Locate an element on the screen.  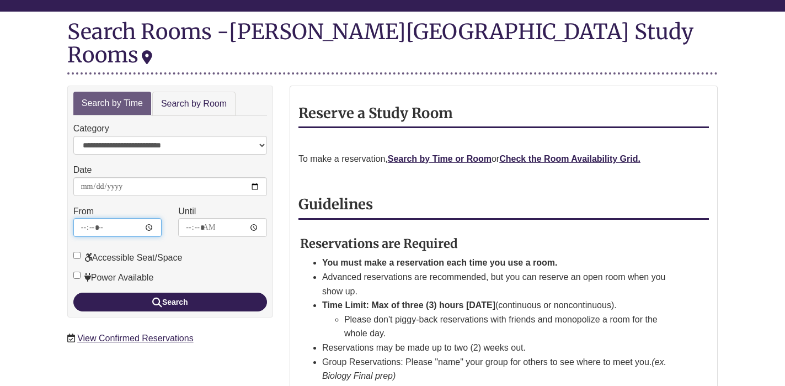
strong: Check the Room Availability Grid. is located at coordinates (570, 158).